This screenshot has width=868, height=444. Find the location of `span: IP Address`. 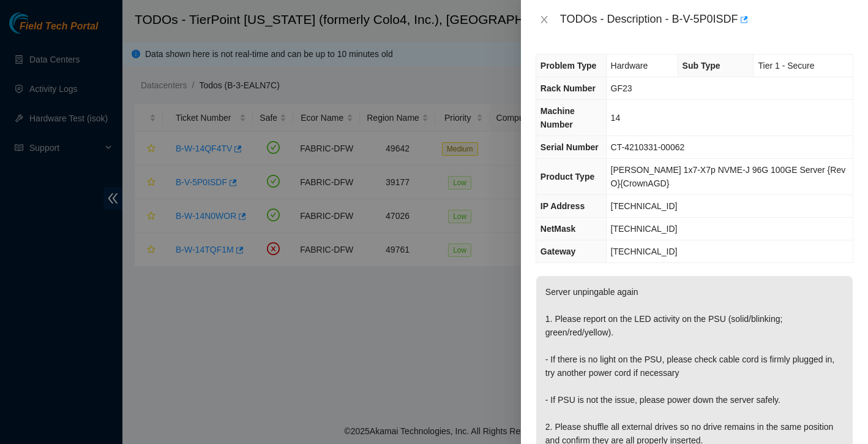

span: IP Address is located at coordinates (562, 206).